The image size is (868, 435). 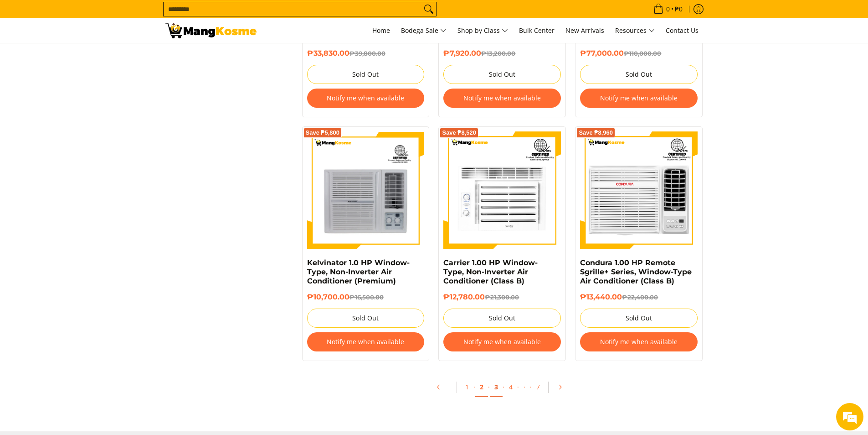 I want to click on a: 3, so click(x=496, y=387).